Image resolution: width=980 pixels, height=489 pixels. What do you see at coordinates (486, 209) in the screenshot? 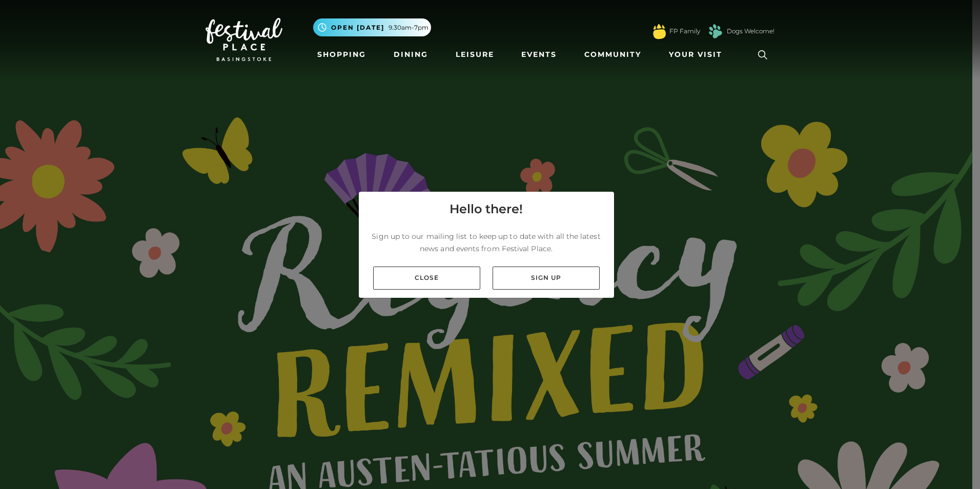
I see `h4: Hello there!` at bounding box center [486, 209].